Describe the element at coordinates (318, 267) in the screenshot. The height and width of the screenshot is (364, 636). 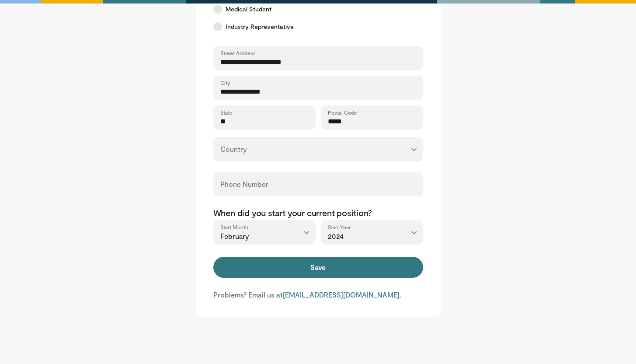
I see `button: Save` at that location.